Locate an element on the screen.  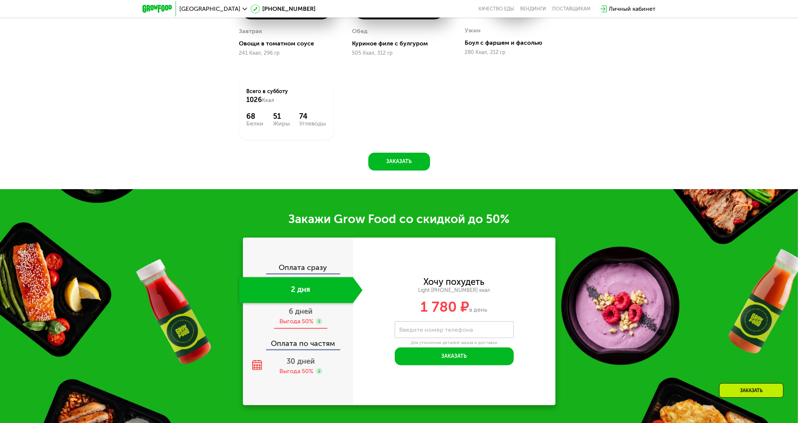
div: Всего в субботу is located at coordinates (286, 96).